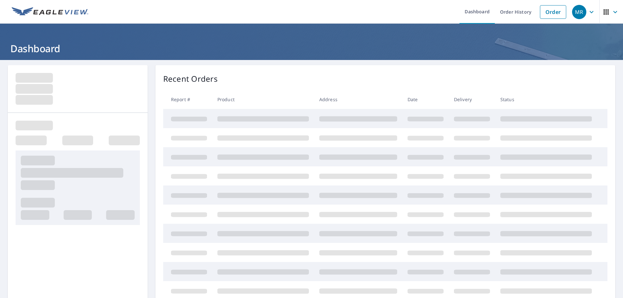  I want to click on th: Address, so click(358, 99).